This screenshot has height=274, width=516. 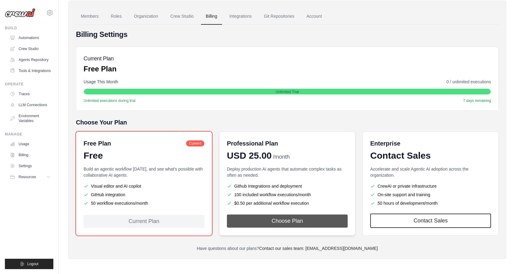 I want to click on button: Logout, so click(x=29, y=264).